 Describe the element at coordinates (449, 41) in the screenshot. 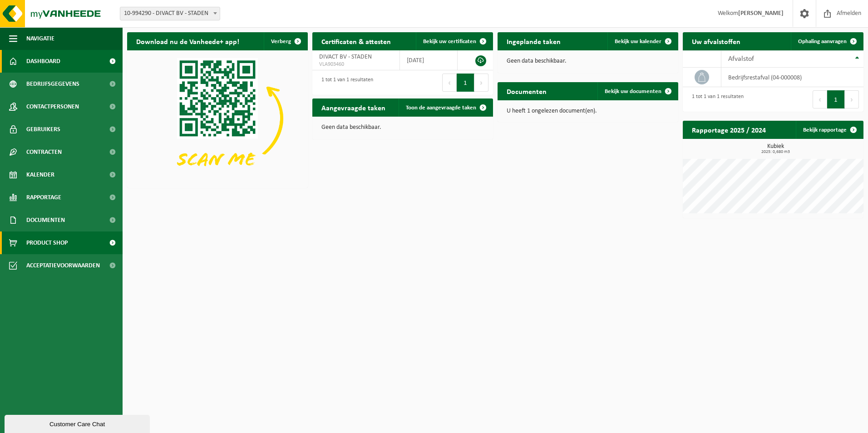

I see `span: Bekijk uw certificaten` at that location.